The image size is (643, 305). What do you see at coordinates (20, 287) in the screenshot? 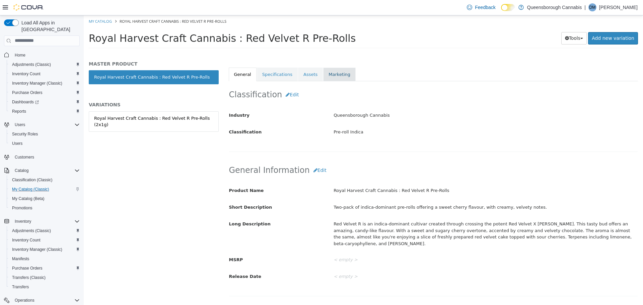
I see `span: Transfers` at bounding box center [20, 287].